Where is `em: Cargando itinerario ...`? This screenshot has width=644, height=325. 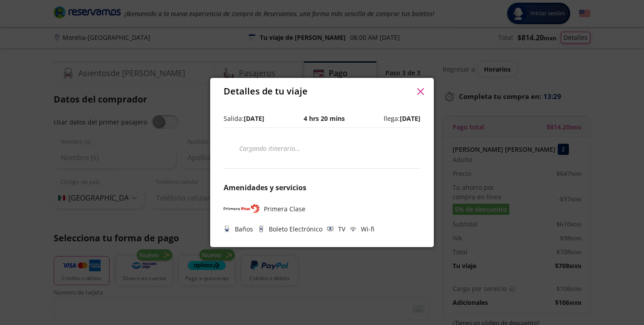
em: Cargando itinerario ... is located at coordinates (270, 148).